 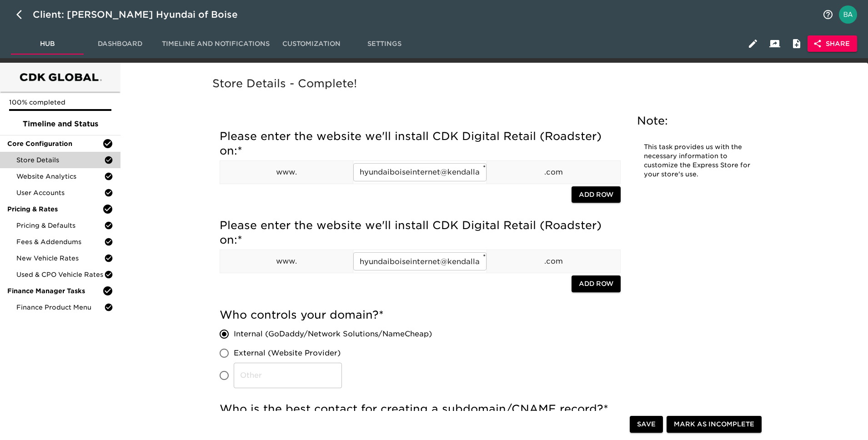 What do you see at coordinates (797, 44) in the screenshot?
I see `button: Internal Notes and Comments` at bounding box center [797, 44].